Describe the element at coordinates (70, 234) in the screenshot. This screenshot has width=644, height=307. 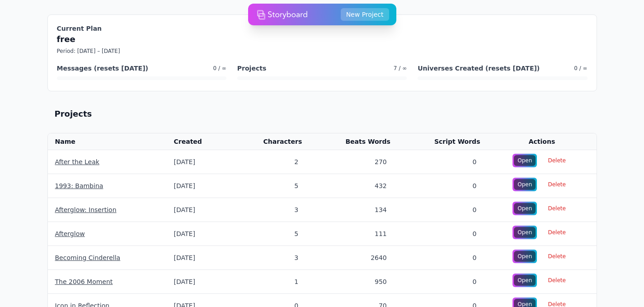
I see `a: Afterglow` at that location.